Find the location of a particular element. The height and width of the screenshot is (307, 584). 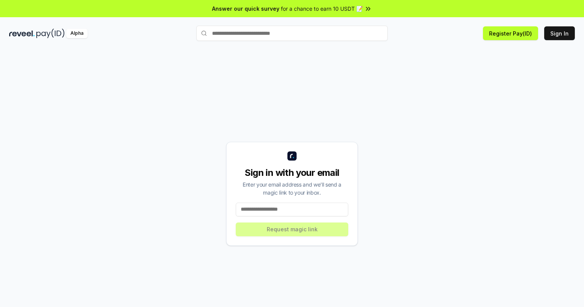

span: Answer our quick survey is located at coordinates (246, 8).